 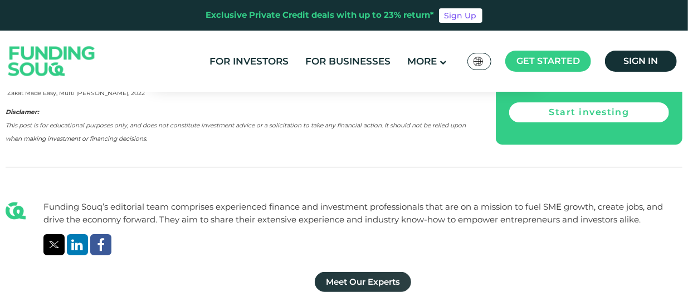 I want to click on div: Exclusive Private Credit deals with up to 23% return*, so click(x=320, y=15).